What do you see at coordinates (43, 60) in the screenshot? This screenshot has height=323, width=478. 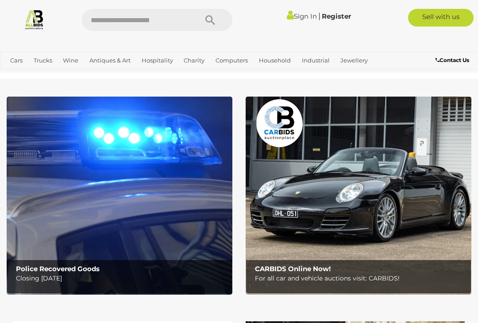 I see `a: Trucks` at bounding box center [43, 60].